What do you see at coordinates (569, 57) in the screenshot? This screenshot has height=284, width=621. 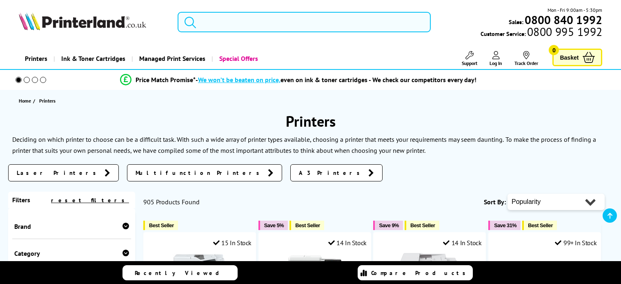 I see `span: Basket` at bounding box center [569, 57].